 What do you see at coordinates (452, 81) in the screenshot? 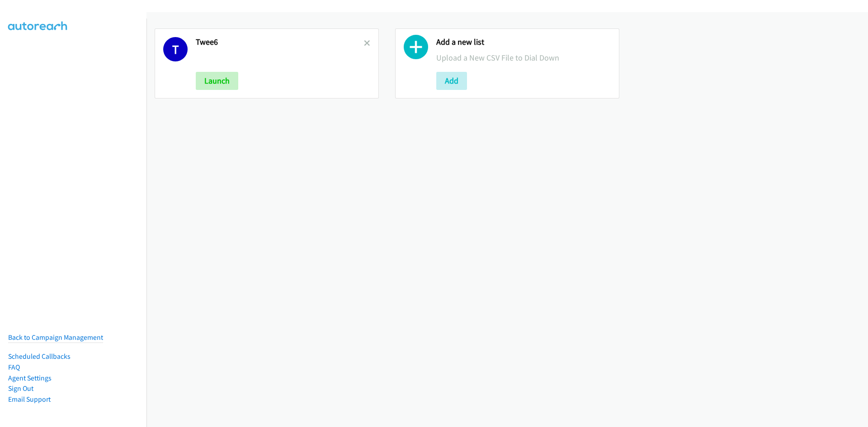
I see `button: Add` at bounding box center [452, 81].